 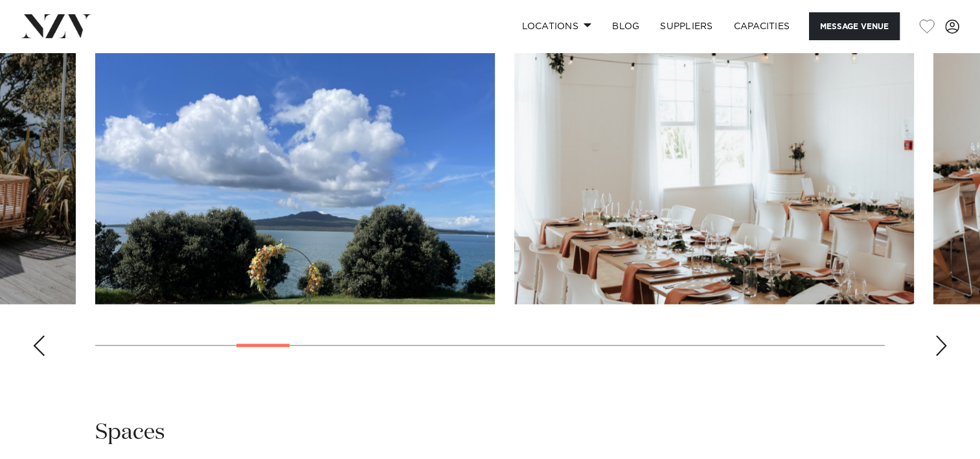 I want to click on img: nzv-logo.png, so click(x=56, y=26).